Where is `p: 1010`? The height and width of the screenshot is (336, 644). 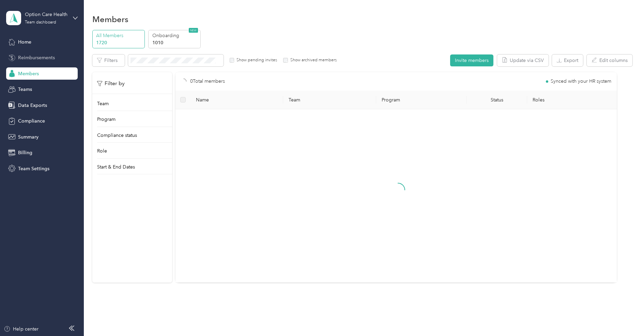
p: 1010 is located at coordinates (175, 42).